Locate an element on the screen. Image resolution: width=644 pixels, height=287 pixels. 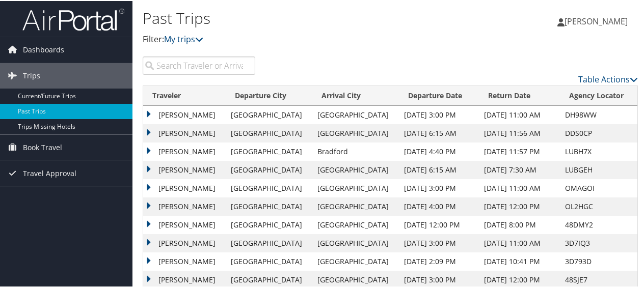
td: DH98WW is located at coordinates (598, 114).